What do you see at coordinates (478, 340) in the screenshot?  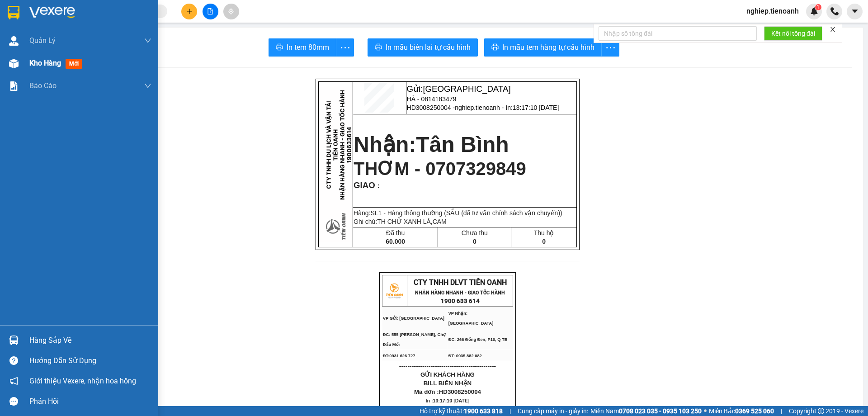 I see `span: ĐC: 266 Đồng Đen, P10, Q TB` at bounding box center [478, 340].